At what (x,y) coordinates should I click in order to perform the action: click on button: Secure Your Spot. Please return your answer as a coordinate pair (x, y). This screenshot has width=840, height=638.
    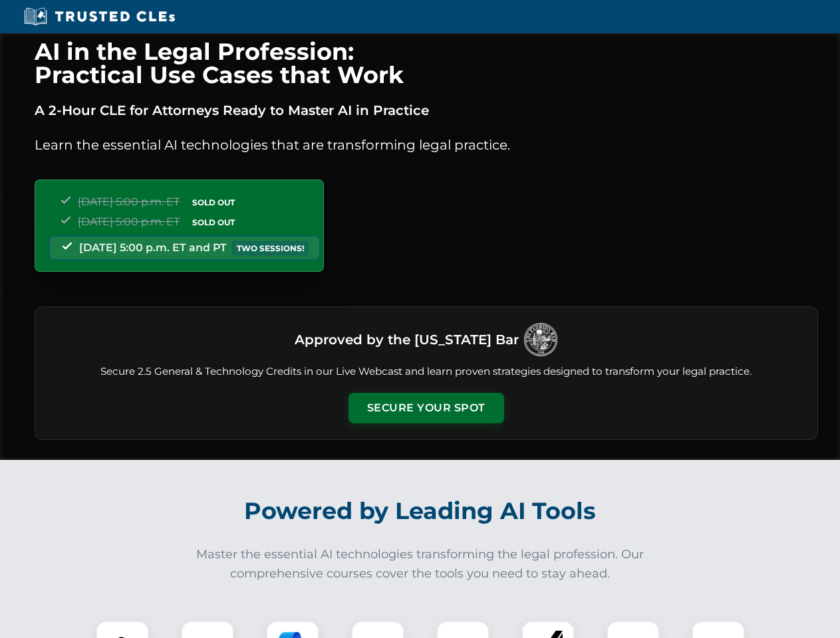
    Looking at the image, I should click on (427, 408).